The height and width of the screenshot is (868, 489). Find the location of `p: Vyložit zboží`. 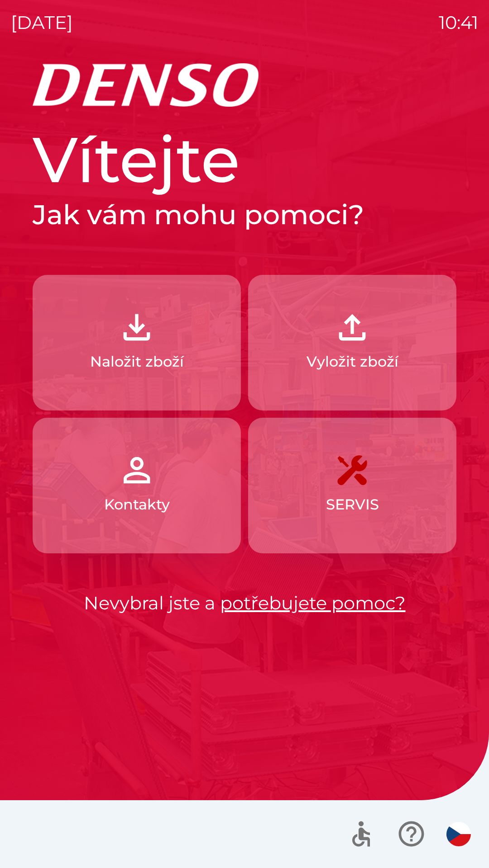

p: Vyložit zboží is located at coordinates (352, 362).